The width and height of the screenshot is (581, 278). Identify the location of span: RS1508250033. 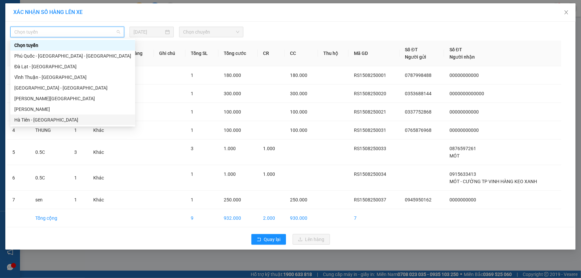
(370, 149).